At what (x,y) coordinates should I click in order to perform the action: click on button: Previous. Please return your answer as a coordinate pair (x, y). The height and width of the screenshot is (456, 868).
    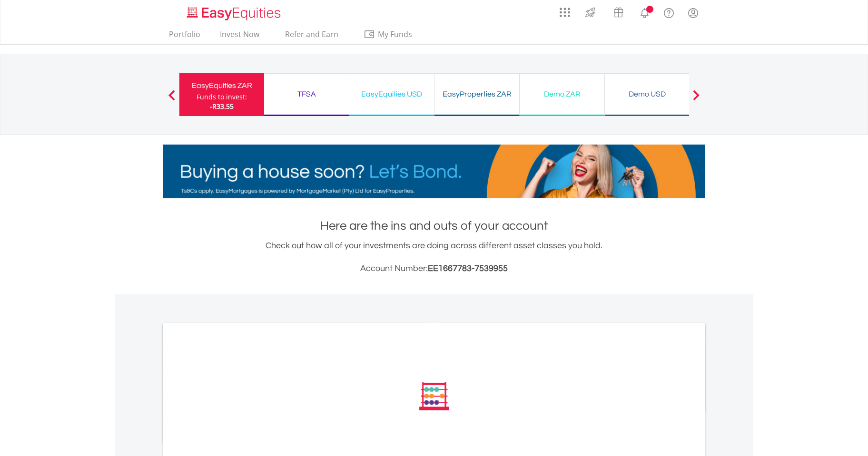
    Looking at the image, I should click on (172, 100).